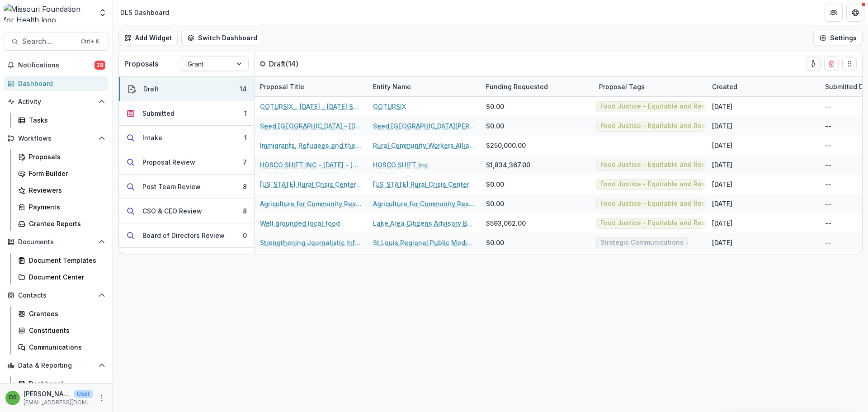  I want to click on nav: breadcrumb, so click(145, 12).